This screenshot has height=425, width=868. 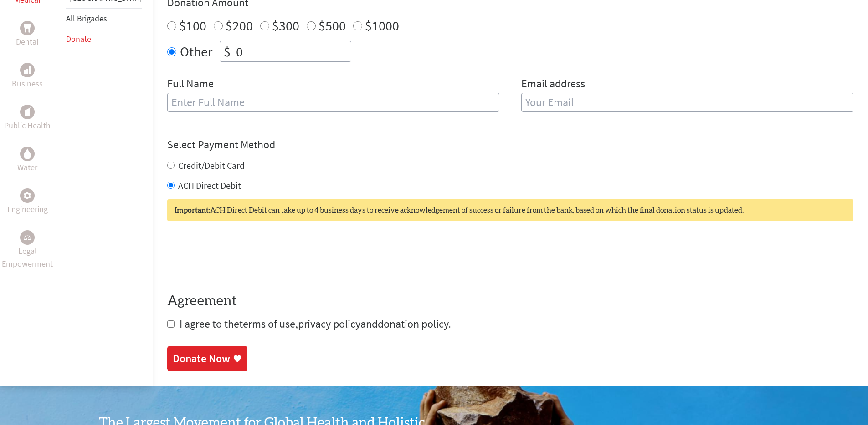 What do you see at coordinates (27, 112) in the screenshot?
I see `img: Public Health` at bounding box center [27, 112].